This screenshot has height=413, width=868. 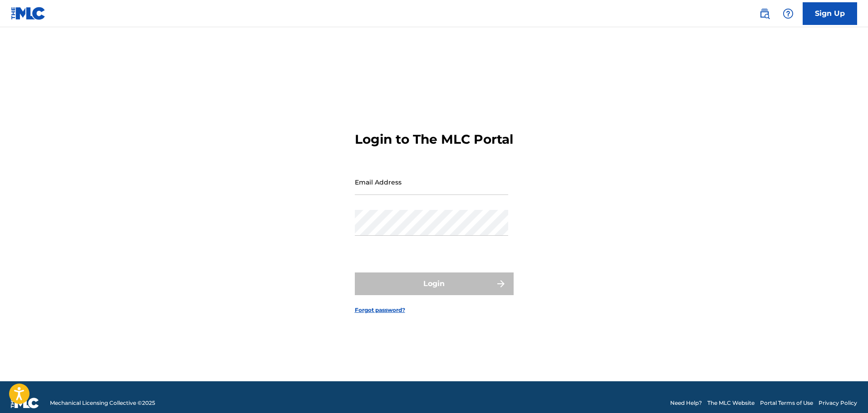 What do you see at coordinates (380, 310) in the screenshot?
I see `a: Forgot password?` at bounding box center [380, 310].